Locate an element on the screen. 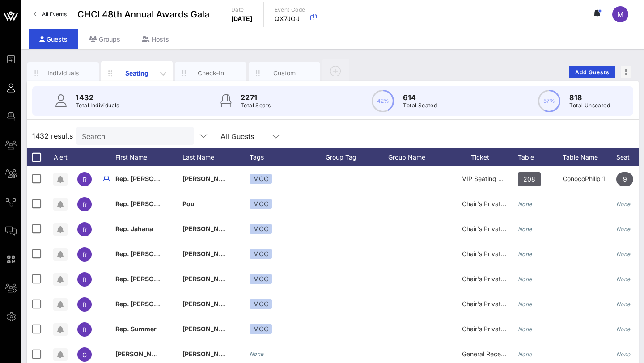 This screenshot has height=363, width=644. div: Custom is located at coordinates (284, 73).